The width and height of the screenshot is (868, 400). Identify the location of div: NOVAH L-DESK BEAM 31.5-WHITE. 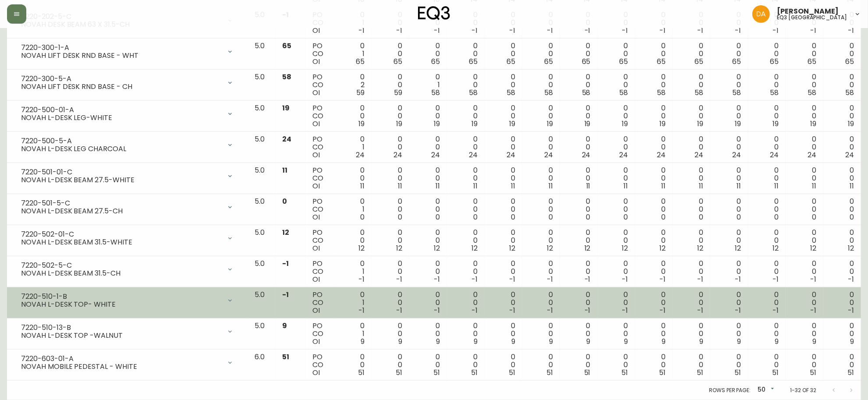
(121, 242).